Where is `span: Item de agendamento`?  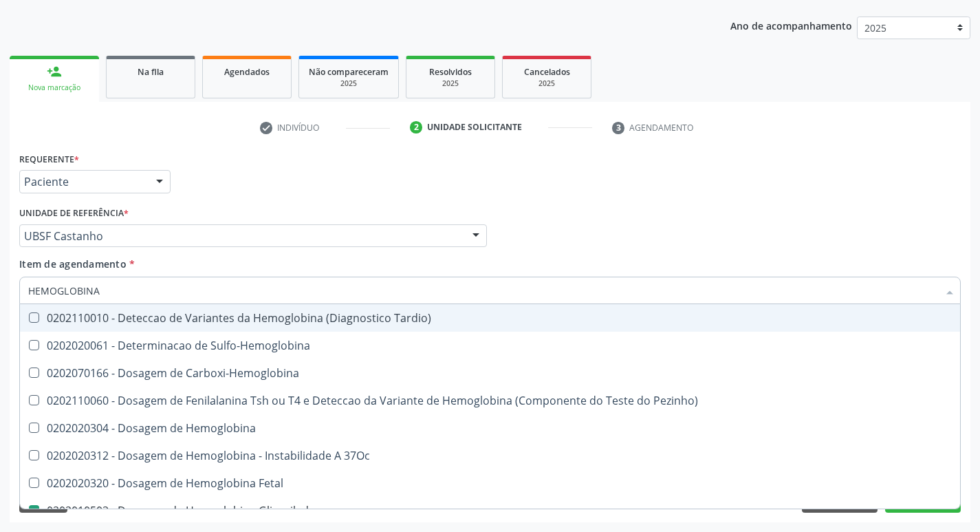
span: Item de agendamento is located at coordinates (73, 263).